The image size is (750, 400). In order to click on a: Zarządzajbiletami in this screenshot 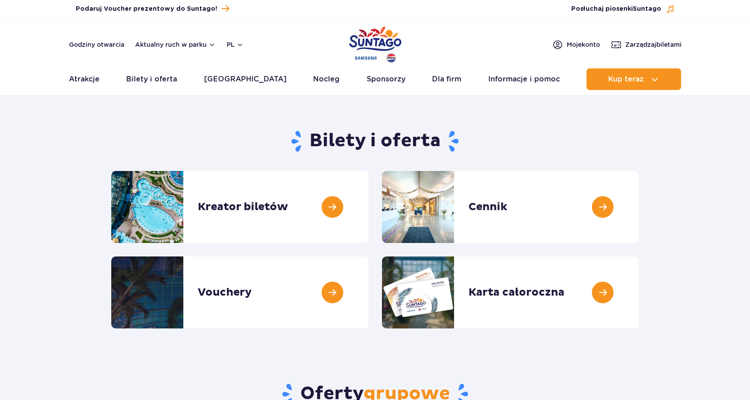, I will do `click(646, 45)`.